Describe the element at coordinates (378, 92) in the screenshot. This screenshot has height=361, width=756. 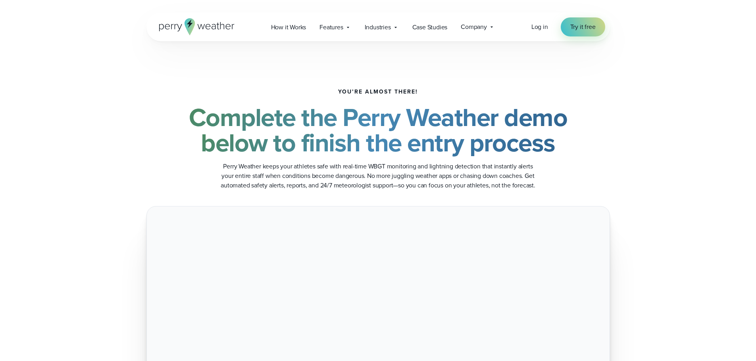
I see `h5: You’re almost there!` at that location.